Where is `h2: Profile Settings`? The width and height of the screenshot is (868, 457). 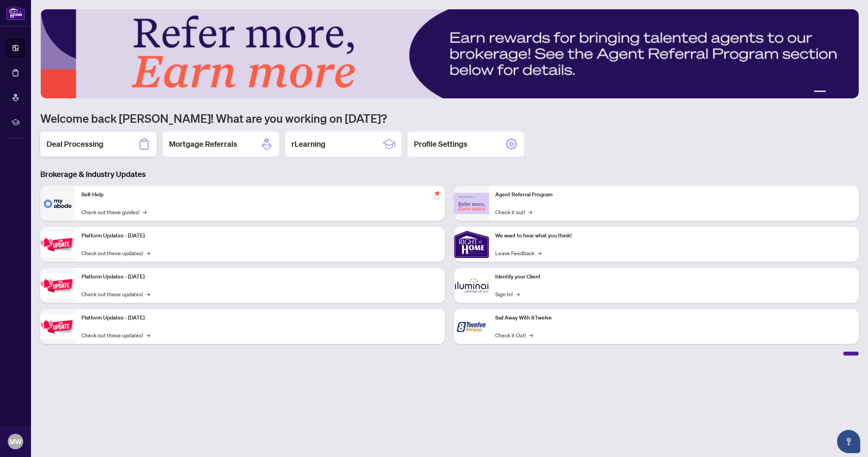 h2: Profile Settings is located at coordinates (440, 144).